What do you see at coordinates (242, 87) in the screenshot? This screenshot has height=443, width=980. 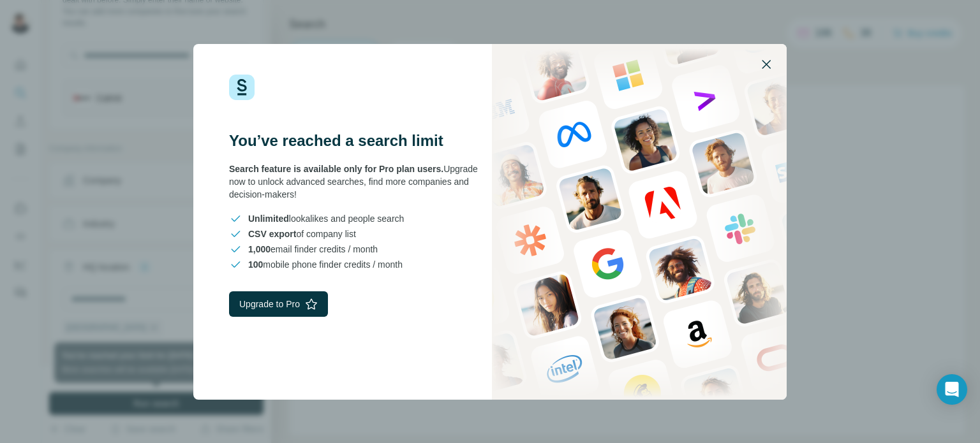 I see `img: Surfe Logo` at bounding box center [242, 87].